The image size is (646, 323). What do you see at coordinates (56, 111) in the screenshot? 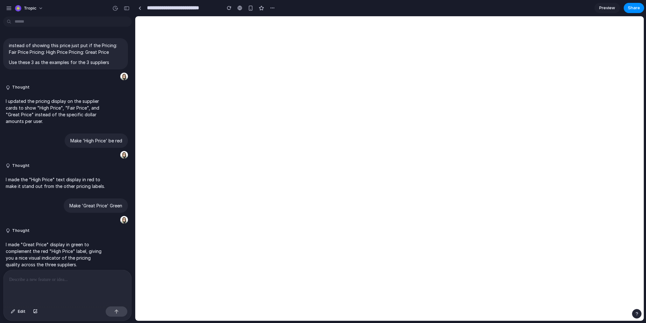
I see `p: I updated the pricing display on the supplier cards to show "High Price", "Fair Price", and "Grea...` at bounding box center [56, 111].